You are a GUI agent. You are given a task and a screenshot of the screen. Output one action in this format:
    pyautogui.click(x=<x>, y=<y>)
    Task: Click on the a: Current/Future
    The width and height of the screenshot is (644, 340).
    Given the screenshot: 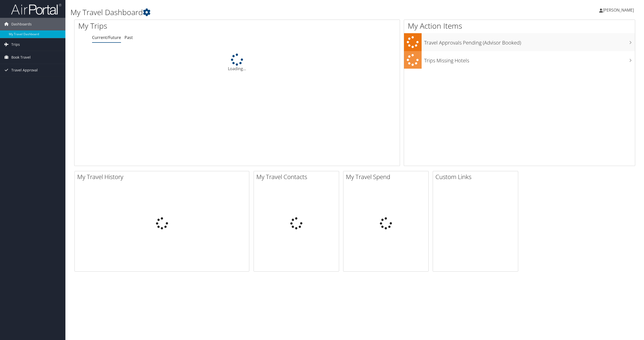 What is the action you would take?
    pyautogui.click(x=106, y=37)
    